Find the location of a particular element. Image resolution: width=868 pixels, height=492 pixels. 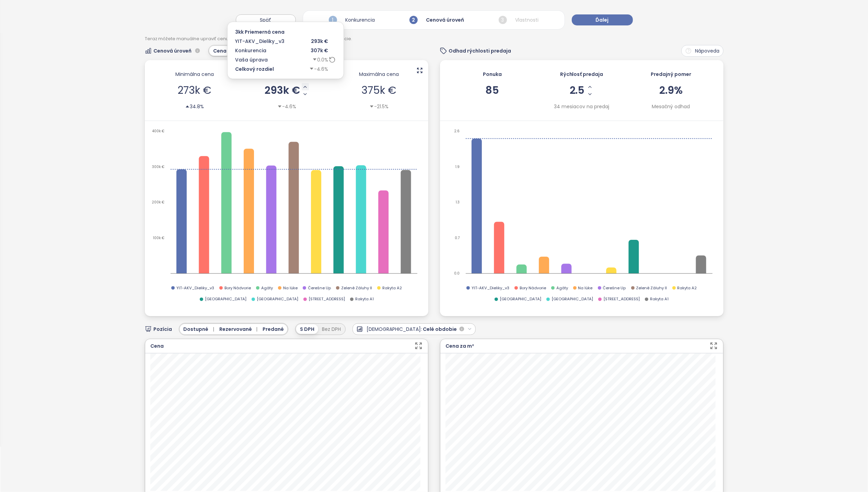

span: 2 is located at coordinates (414, 20).